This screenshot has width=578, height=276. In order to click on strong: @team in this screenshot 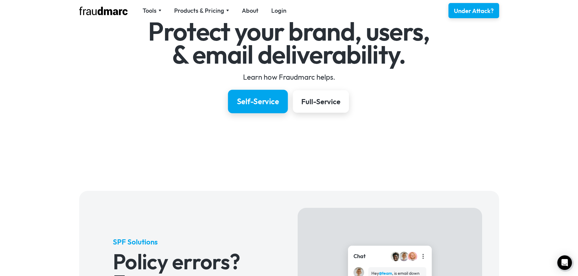, I will do `click(385, 274)`.